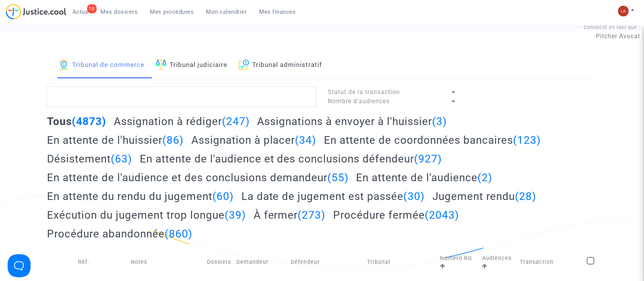 The width and height of the screenshot is (644, 281). Describe the element at coordinates (333, 196) in the screenshot. I see `h2: La date de jugement est passée` at that location.